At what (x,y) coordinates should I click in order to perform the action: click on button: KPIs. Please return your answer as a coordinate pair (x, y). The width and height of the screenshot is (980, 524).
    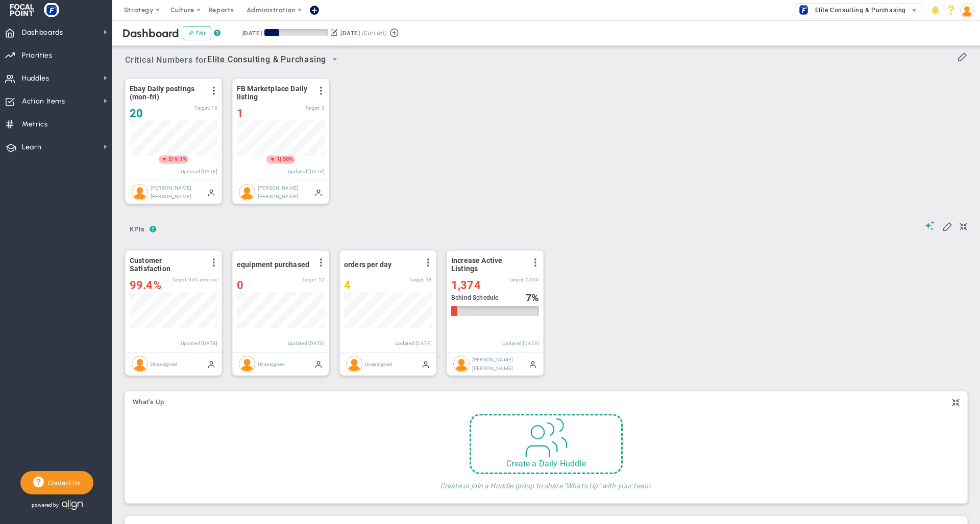
    Looking at the image, I should click on (137, 229).